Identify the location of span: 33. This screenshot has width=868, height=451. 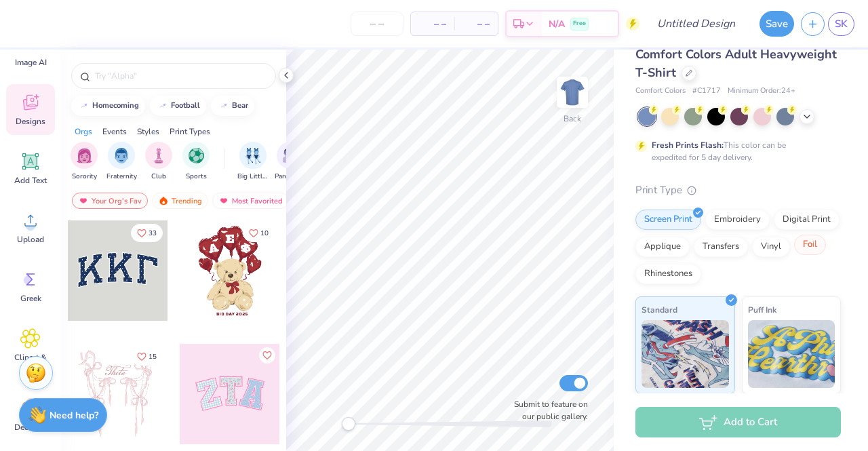
(153, 233).